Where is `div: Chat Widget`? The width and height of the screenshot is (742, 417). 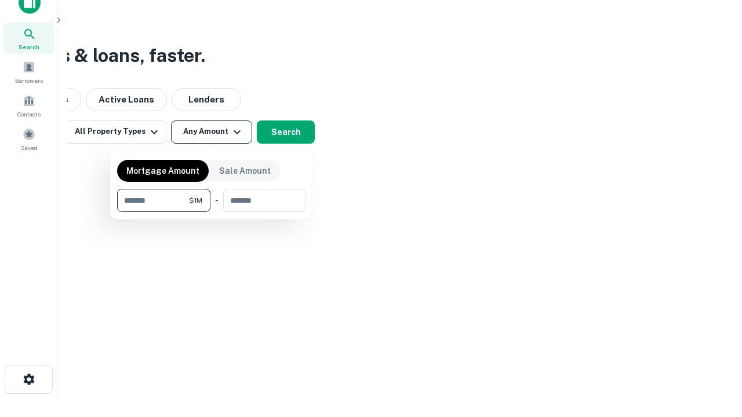
div: Chat Widget is located at coordinates (713, 353).